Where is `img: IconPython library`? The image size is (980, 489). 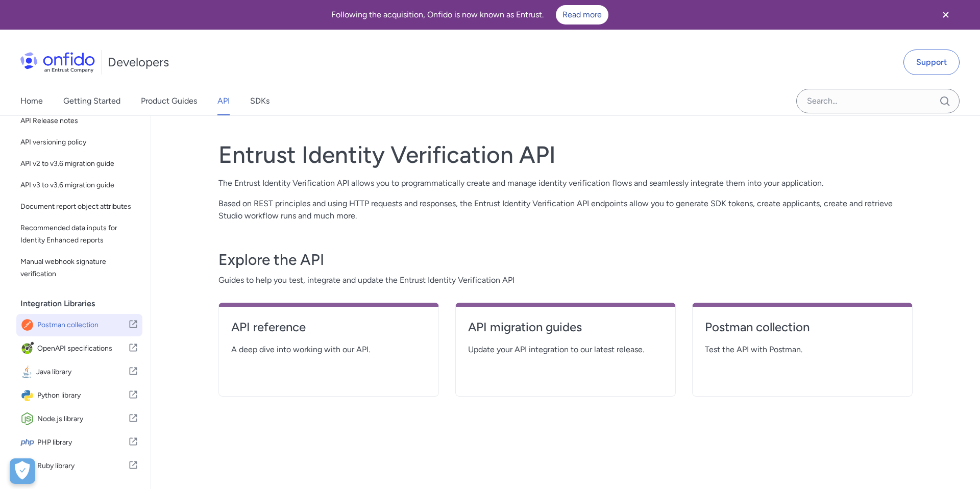
img: IconPython library is located at coordinates (29, 396).